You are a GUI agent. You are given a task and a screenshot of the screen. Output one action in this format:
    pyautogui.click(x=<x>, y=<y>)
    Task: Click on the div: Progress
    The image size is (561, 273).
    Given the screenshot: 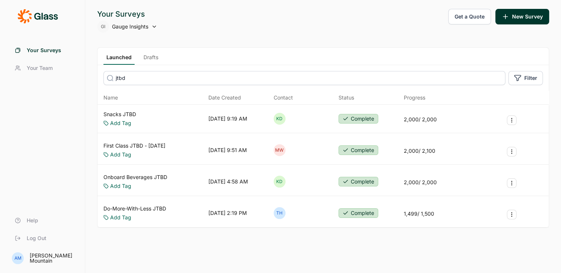 What is the action you would take?
    pyautogui.click(x=414, y=98)
    